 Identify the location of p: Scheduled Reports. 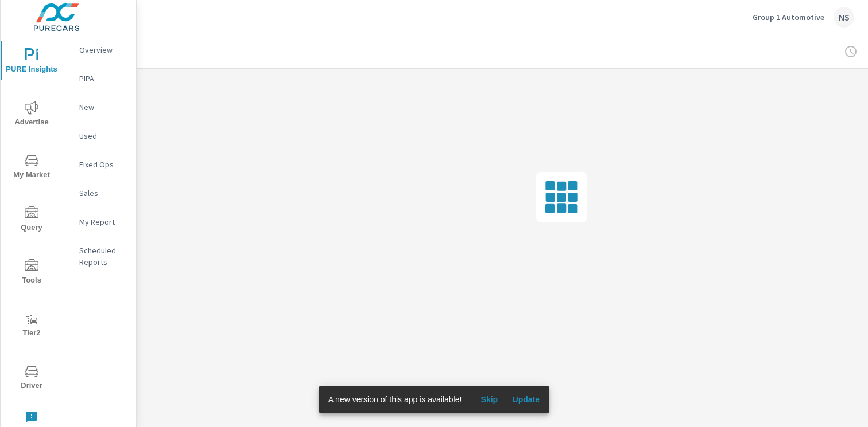
(103, 257).